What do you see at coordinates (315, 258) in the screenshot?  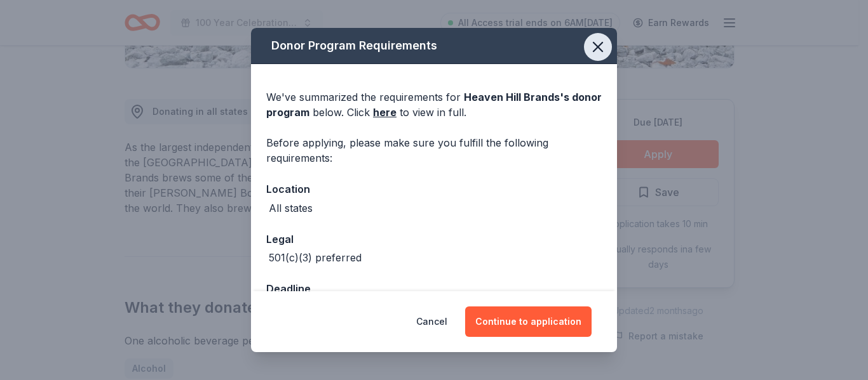 I see `div: 501(c)(3) preferred` at bounding box center [315, 258].